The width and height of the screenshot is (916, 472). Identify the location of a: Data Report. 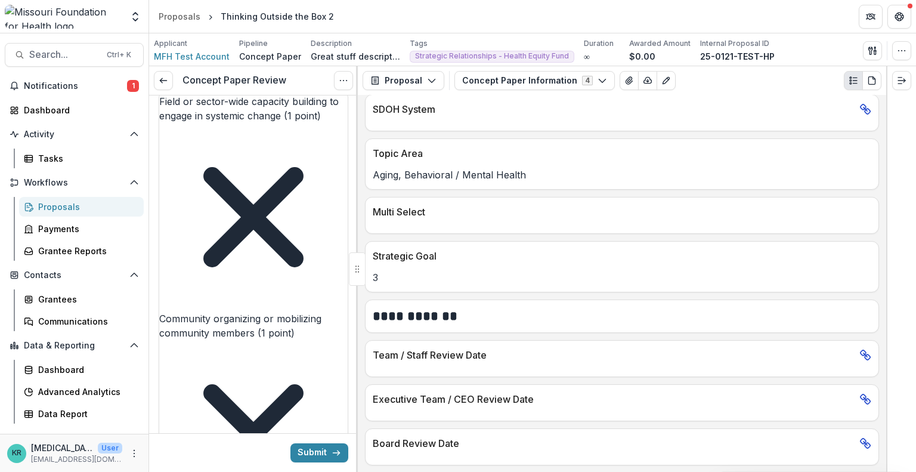
(81, 413).